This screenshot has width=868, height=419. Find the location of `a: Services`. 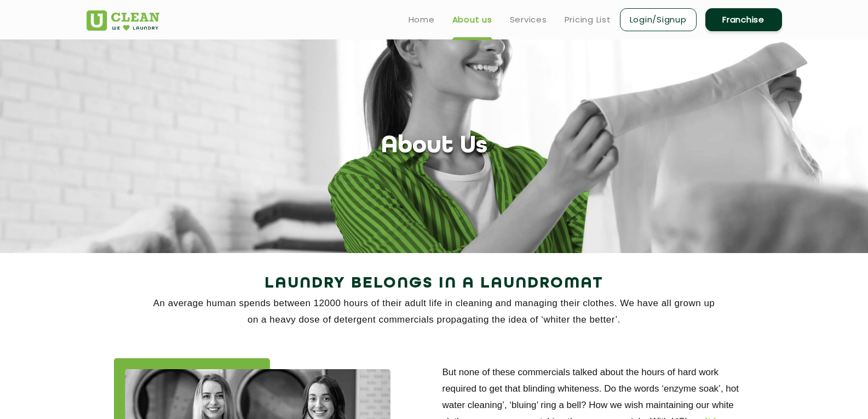

a: Services is located at coordinates (529, 19).